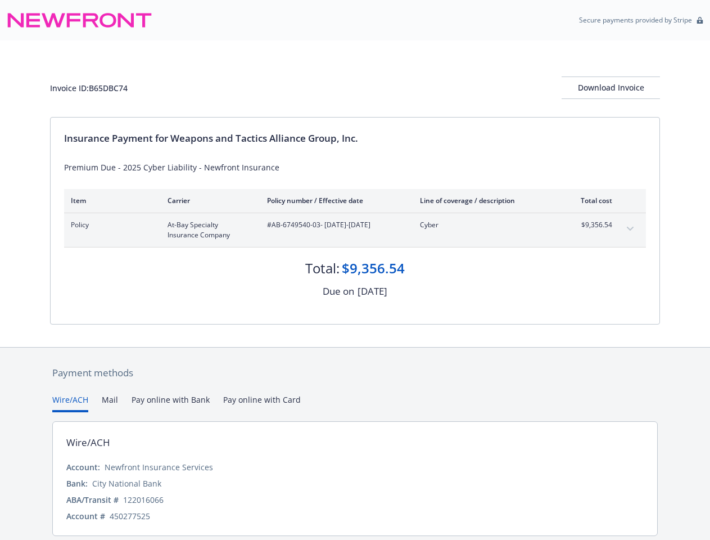 This screenshot has height=540, width=710. I want to click on div: Account #, so click(85, 516).